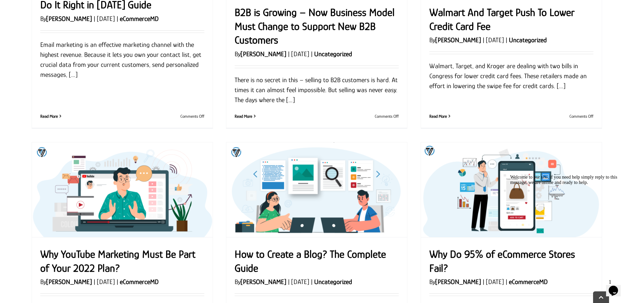  Describe the element at coordinates (314, 26) in the screenshot. I see `a: B2B is Growing – Now Business Model Must Change to Support New B2B Customers` at that location.